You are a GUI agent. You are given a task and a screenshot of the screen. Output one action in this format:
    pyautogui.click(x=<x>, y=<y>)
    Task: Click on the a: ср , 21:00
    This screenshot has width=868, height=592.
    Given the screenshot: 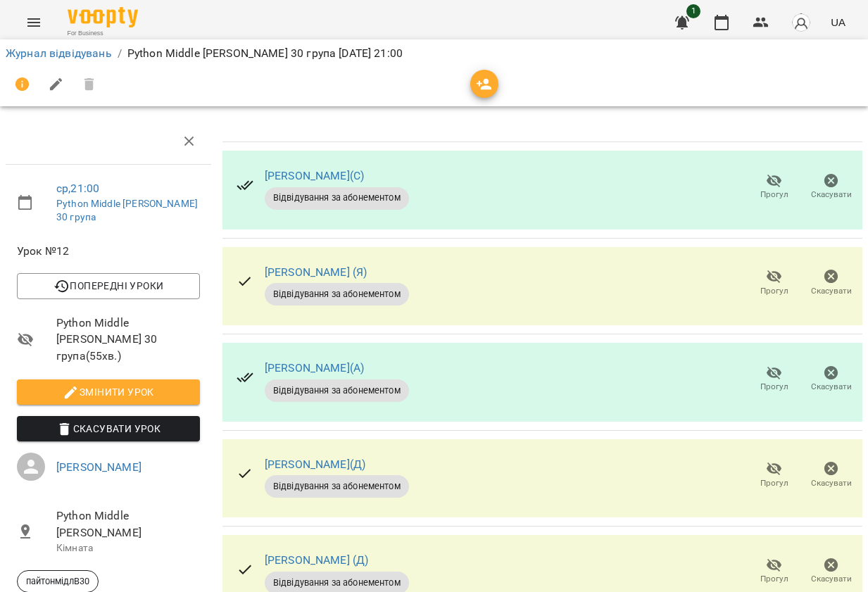 What is the action you would take?
    pyautogui.click(x=78, y=188)
    